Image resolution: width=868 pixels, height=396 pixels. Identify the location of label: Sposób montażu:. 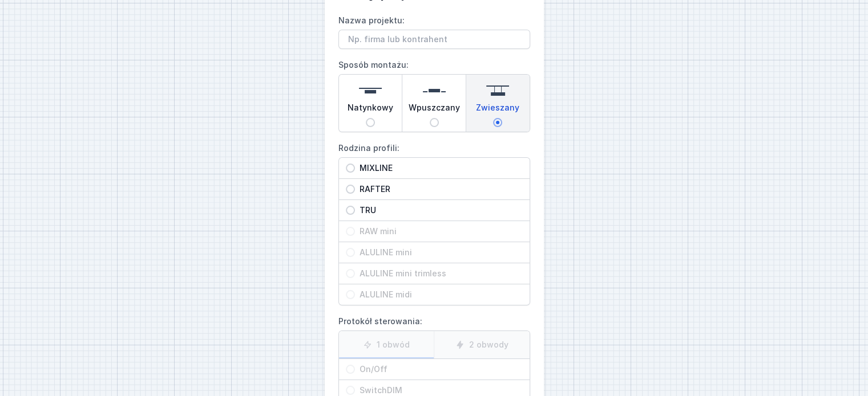
(434, 94).